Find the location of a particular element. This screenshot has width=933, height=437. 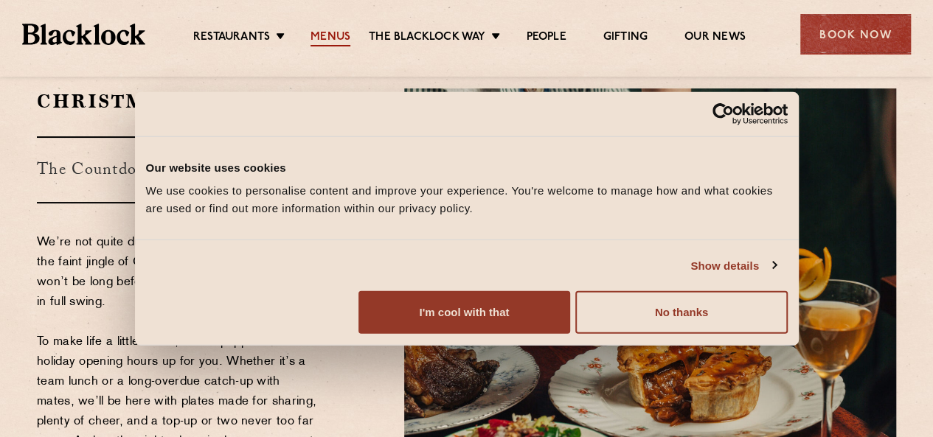

button: No thanks is located at coordinates (681, 313).